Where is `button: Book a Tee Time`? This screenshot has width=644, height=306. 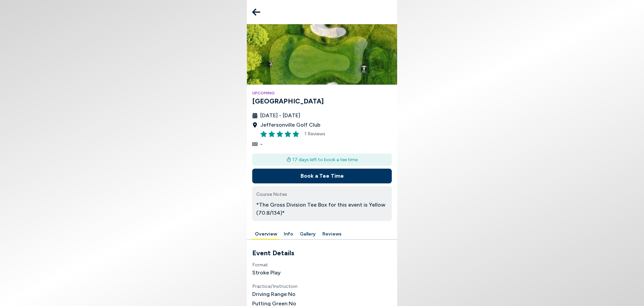 button: Book a Tee Time is located at coordinates (322, 176).